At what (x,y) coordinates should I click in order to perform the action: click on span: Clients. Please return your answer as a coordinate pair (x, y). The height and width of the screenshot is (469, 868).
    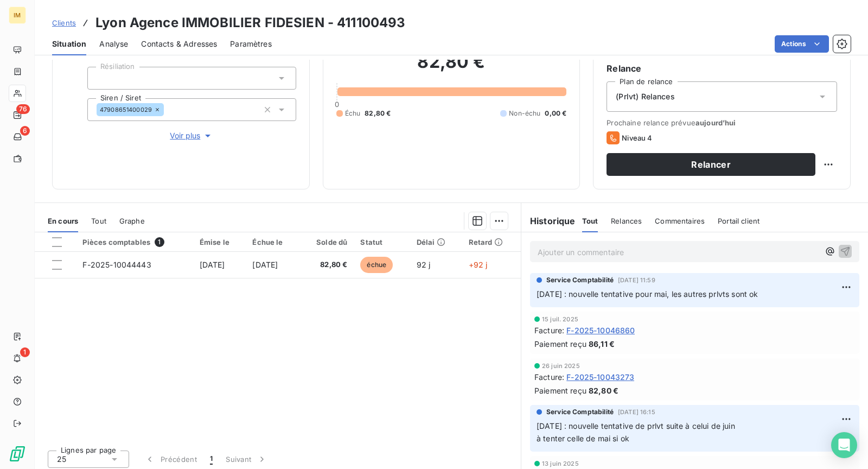
    Looking at the image, I should click on (64, 22).